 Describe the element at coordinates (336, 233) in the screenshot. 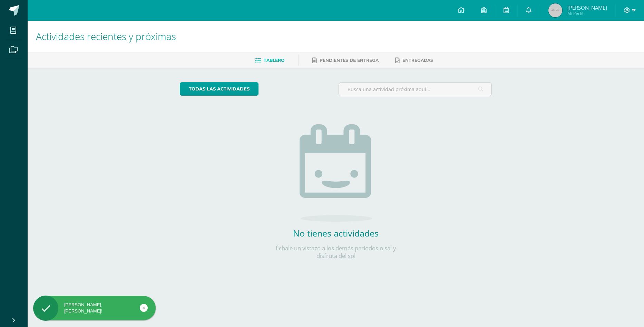

I see `h2: No tienes actividades` at that location.